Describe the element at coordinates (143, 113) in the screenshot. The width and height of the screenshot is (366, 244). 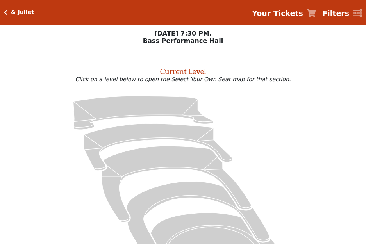
I see `path: Upper Gallery - Seats Available: 163` at that location.